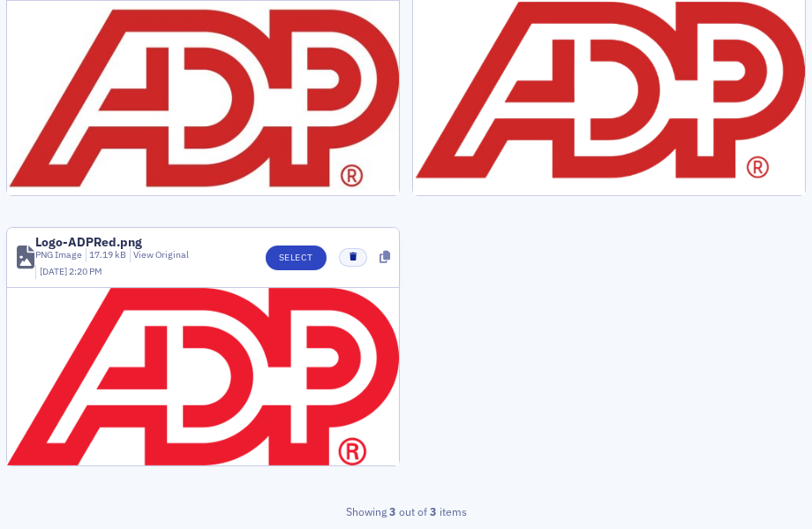  I want to click on span: 2:20 PM, so click(86, 271).